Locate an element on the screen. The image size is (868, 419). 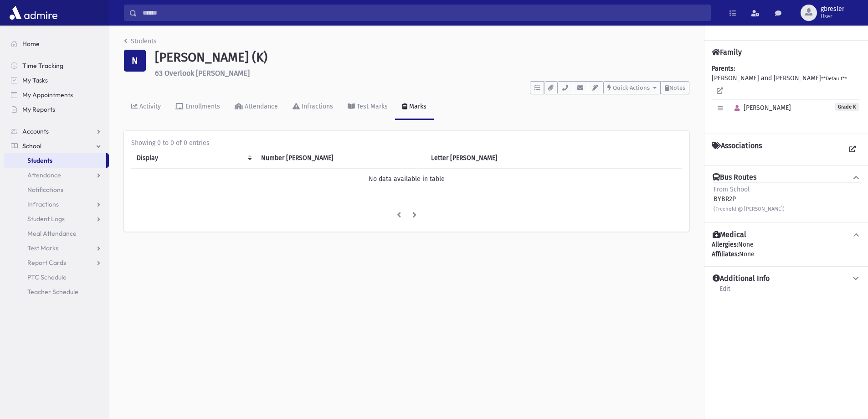
span: Home is located at coordinates (31, 44).